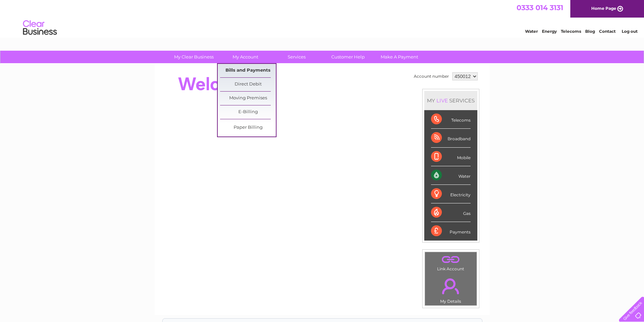 The height and width of the screenshot is (322, 644). I want to click on a: Log out, so click(630, 31).